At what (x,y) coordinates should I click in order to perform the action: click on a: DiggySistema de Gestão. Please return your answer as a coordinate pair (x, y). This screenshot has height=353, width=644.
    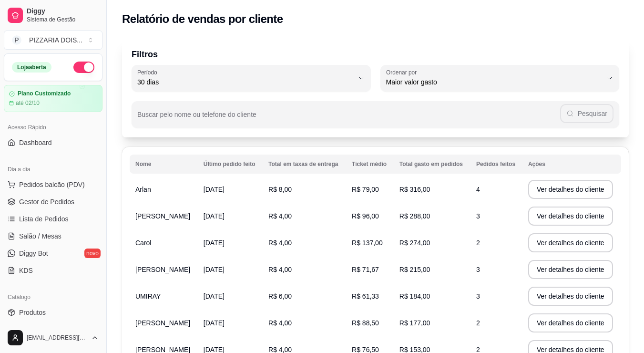
    Looking at the image, I should click on (53, 15).